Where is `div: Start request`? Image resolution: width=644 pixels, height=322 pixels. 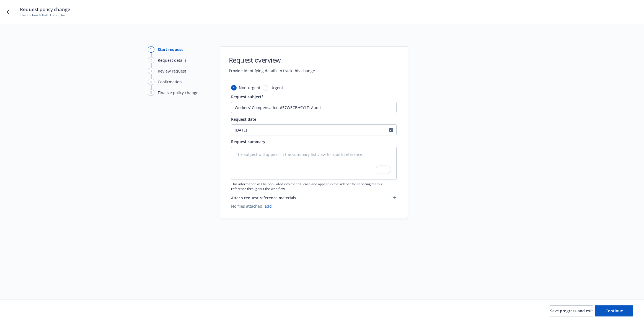
div: Start request is located at coordinates (170, 49).